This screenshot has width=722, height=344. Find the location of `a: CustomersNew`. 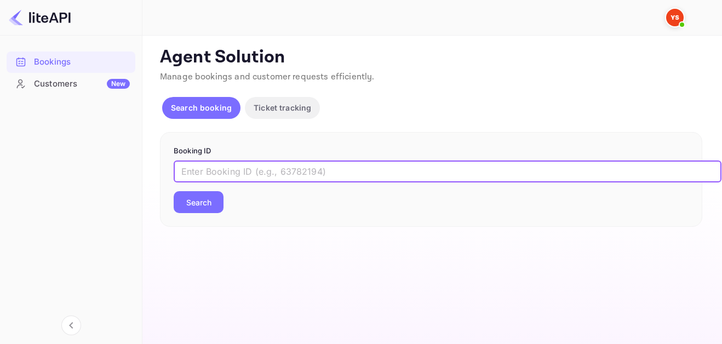

a: CustomersNew is located at coordinates (71, 83).